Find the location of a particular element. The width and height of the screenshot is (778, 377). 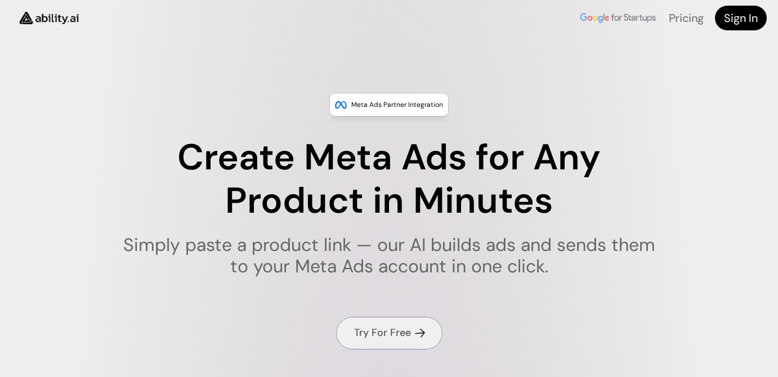

a: Try For Free is located at coordinates (389, 333).